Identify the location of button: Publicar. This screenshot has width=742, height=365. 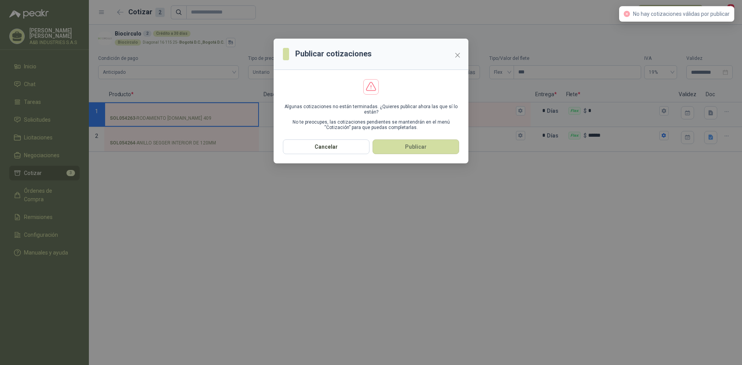
(416, 147).